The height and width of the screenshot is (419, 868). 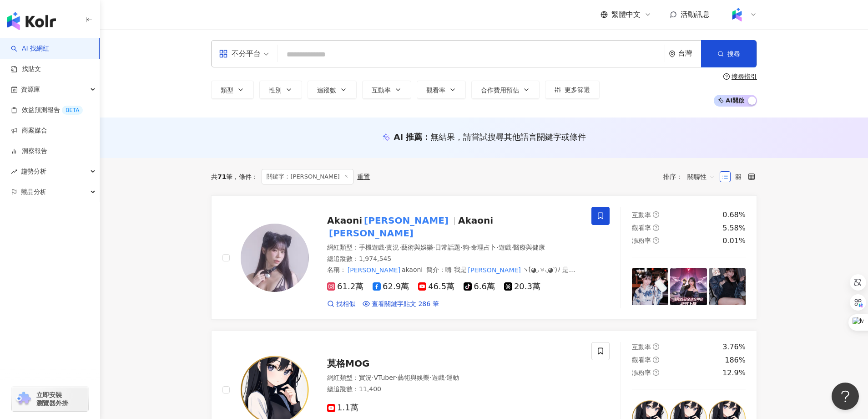 I want to click on span: 運動, so click(x=453, y=378).